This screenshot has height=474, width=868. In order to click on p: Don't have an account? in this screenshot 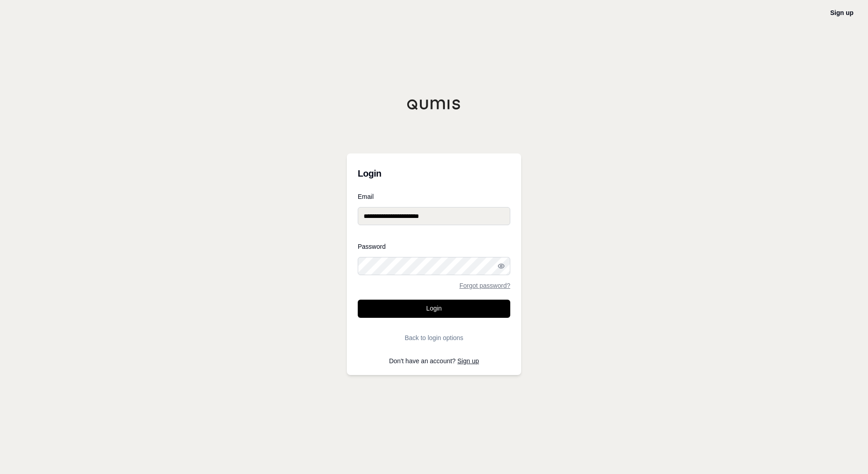, I will do `click(434, 361)`.